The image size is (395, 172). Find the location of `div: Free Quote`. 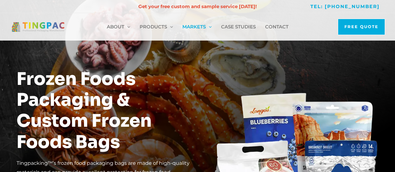

div: Free Quote is located at coordinates (361, 27).